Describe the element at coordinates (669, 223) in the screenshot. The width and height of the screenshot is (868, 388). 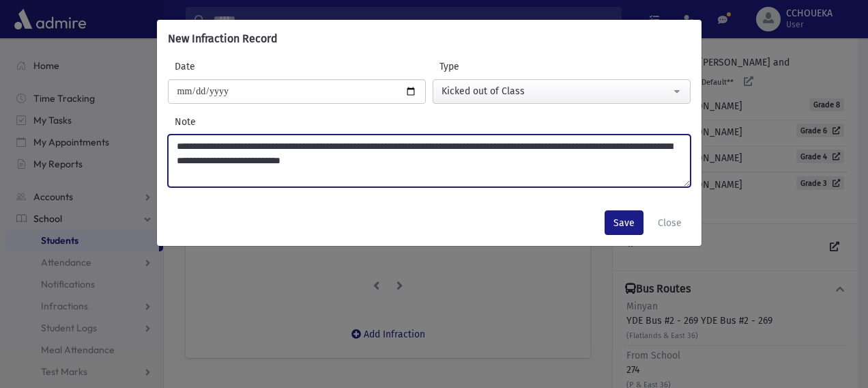
I see `button: Close` at that location.